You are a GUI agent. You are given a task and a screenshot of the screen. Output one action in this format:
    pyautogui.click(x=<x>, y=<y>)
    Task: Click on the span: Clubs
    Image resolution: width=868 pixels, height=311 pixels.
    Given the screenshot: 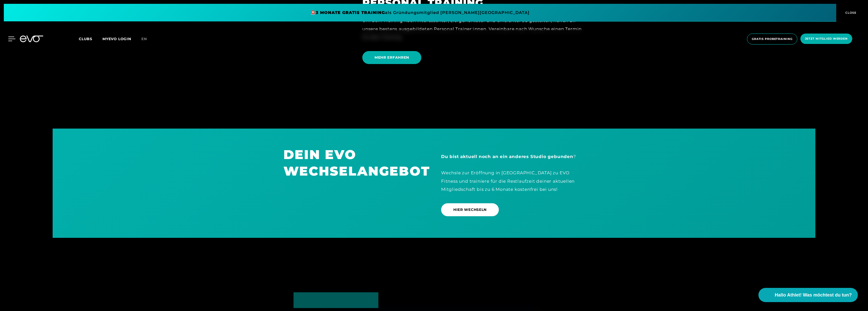 What is the action you would take?
    pyautogui.click(x=86, y=39)
    